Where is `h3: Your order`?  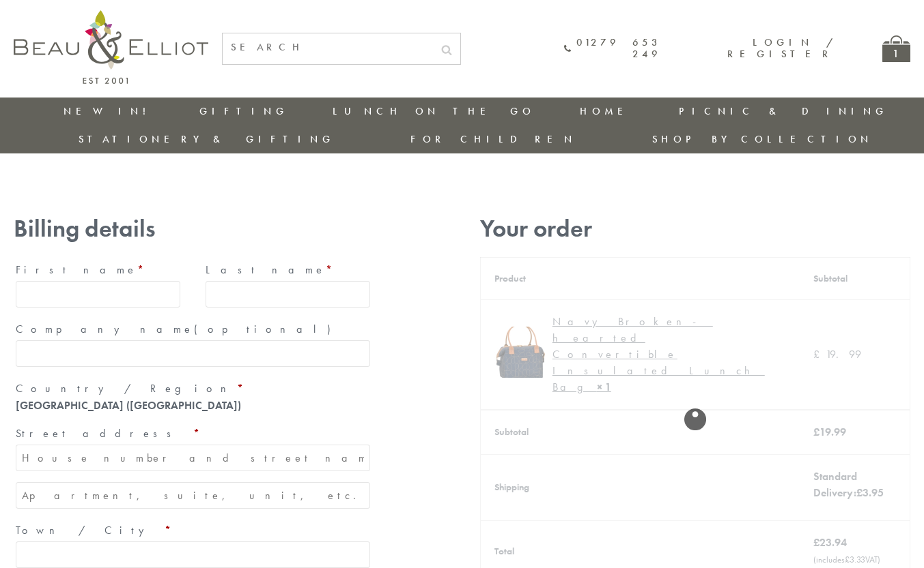
h3: Your order is located at coordinates (695, 228).